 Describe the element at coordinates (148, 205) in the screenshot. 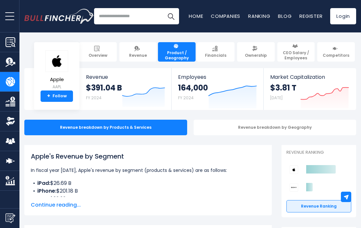

I see `span: Continue reading...` at that location.